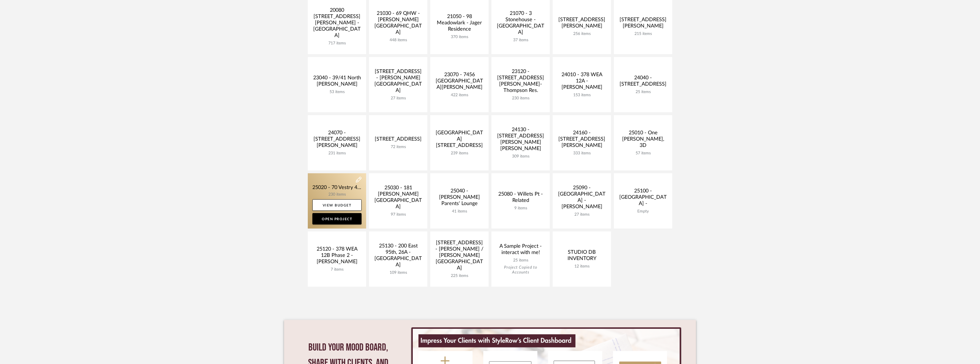  I want to click on div: 9 items, so click(520, 208).